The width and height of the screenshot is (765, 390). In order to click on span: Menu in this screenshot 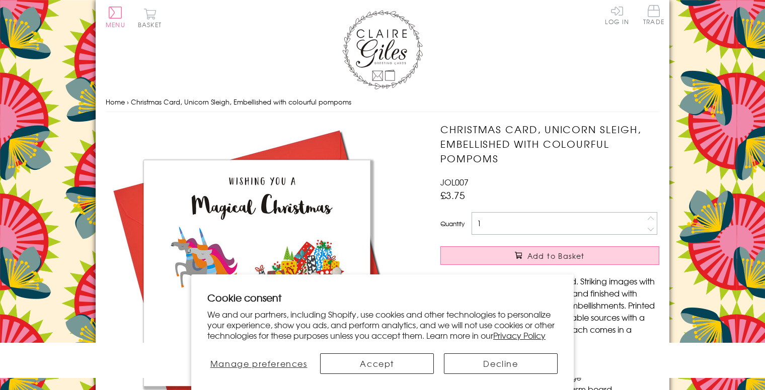, I will do `click(115, 25)`.